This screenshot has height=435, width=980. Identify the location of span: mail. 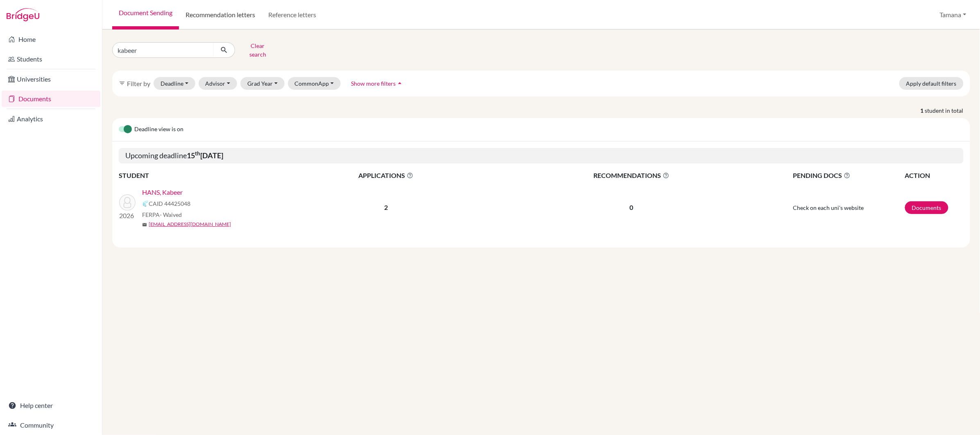
(145, 224).